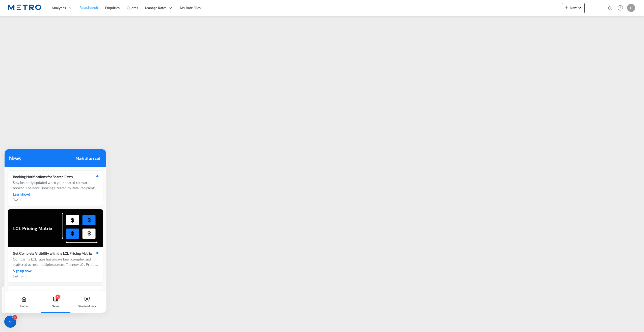 This screenshot has width=644, height=332. What do you see at coordinates (580, 7) in the screenshot?
I see `md-icon: icon-chevron-down` at bounding box center [580, 7].